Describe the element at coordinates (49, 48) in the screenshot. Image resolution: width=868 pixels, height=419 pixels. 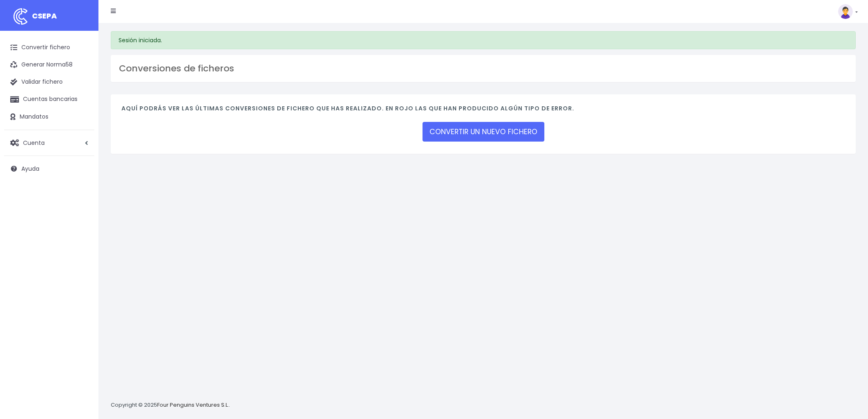
I see `a: Convertir fichero` at that location.